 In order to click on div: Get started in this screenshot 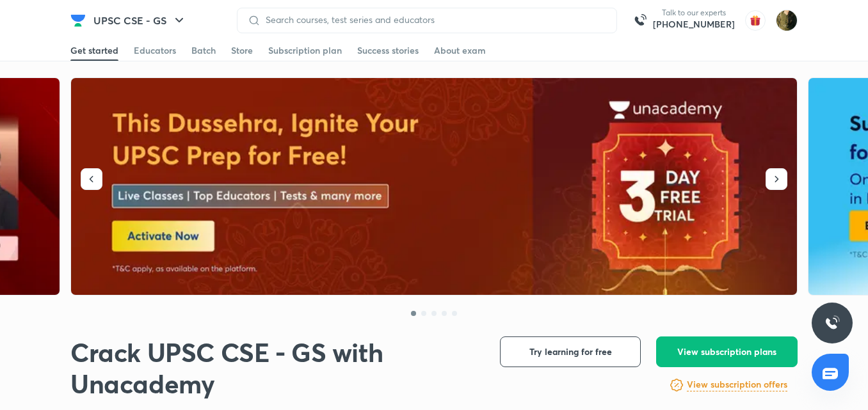, I will do `click(94, 51)`.